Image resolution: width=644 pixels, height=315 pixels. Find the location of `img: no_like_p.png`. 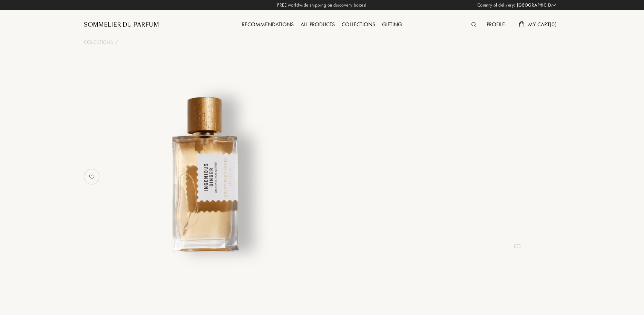

img: no_like_p.png is located at coordinates (92, 177).